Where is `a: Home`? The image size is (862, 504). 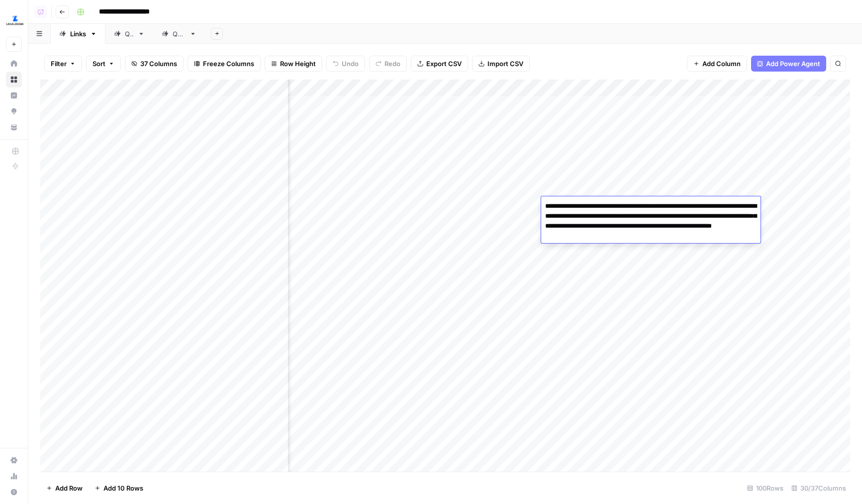
a: Home is located at coordinates (14, 63).